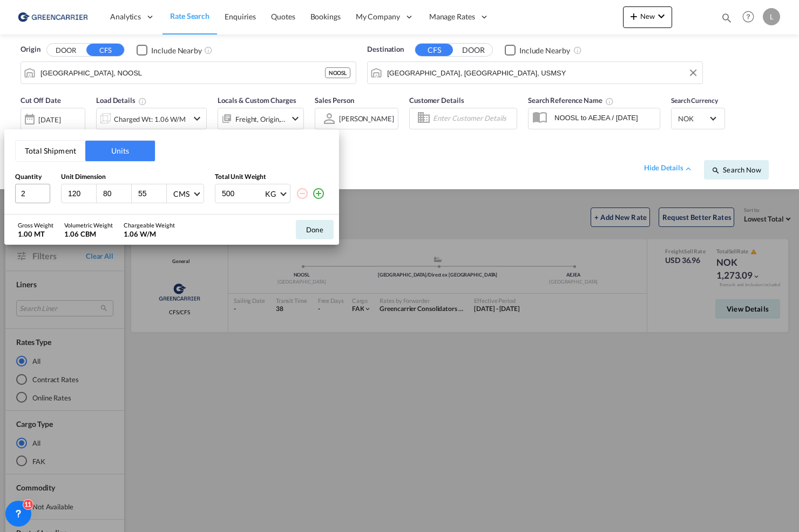 Image resolution: width=799 pixels, height=532 pixels. Describe the element at coordinates (151, 194) in the screenshot. I see `input: H` at that location.